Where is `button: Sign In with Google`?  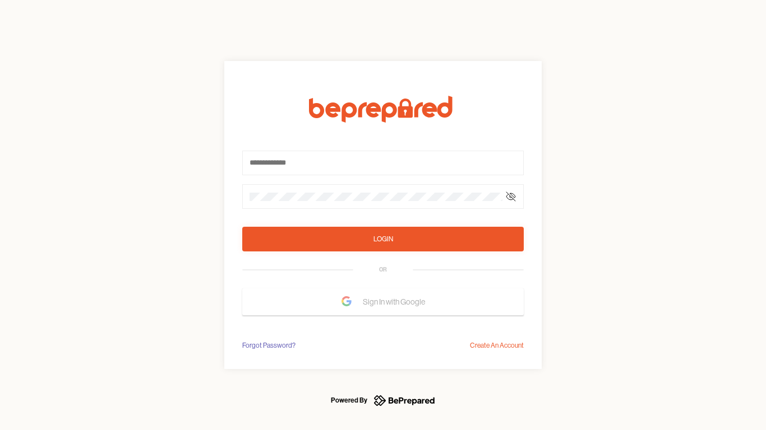
button: Sign In with Google is located at coordinates (383, 302).